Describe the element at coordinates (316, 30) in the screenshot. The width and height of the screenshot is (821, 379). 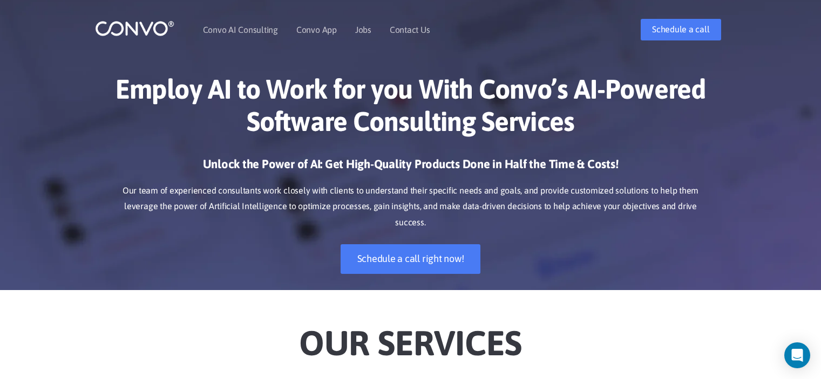
I see `a: Convo App` at that location.